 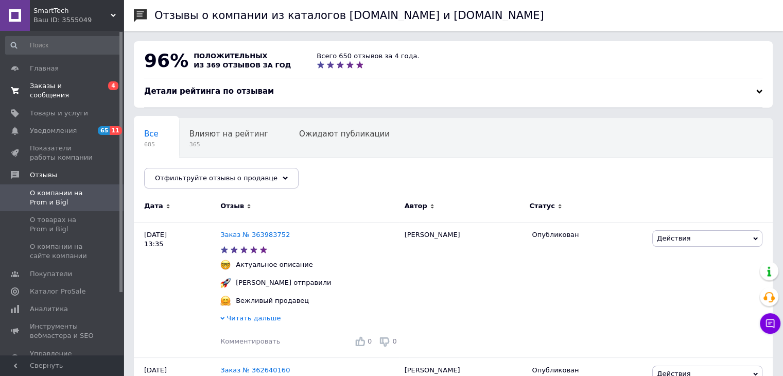 What do you see at coordinates (272, 301) in the screenshot?
I see `div: Вежливый продавец` at bounding box center [272, 301].